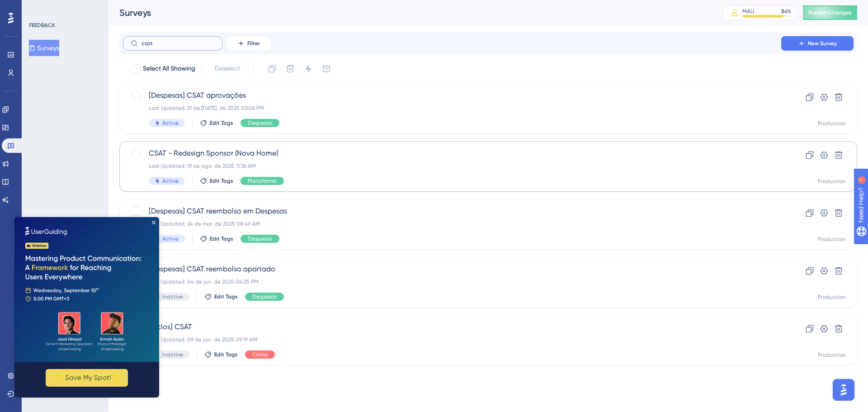 The height and width of the screenshot is (412, 868). I want to click on span: Deselect, so click(227, 68).